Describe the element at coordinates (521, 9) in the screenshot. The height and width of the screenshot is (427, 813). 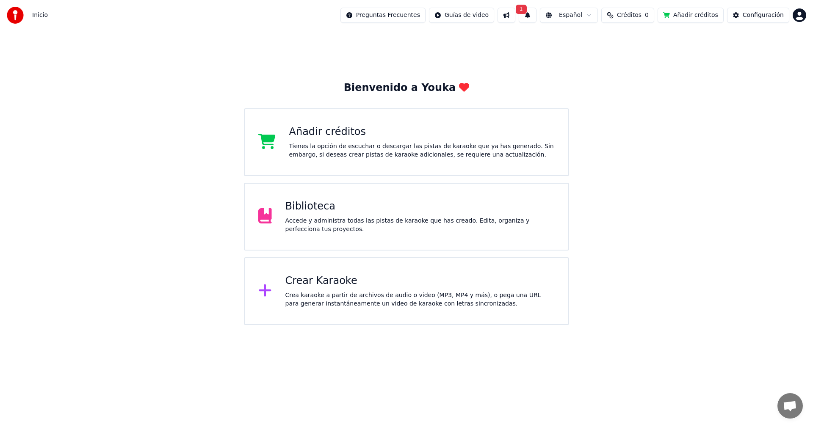
I see `span: 1` at that location.